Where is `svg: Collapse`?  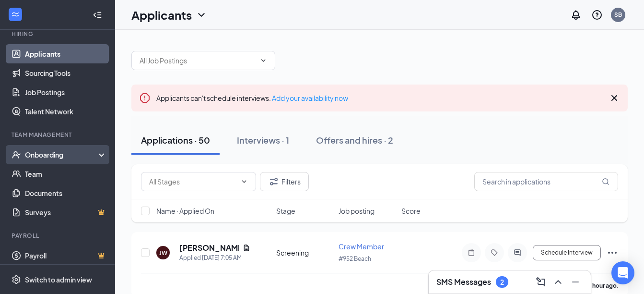 svg: Collapse is located at coordinates (97, 15).